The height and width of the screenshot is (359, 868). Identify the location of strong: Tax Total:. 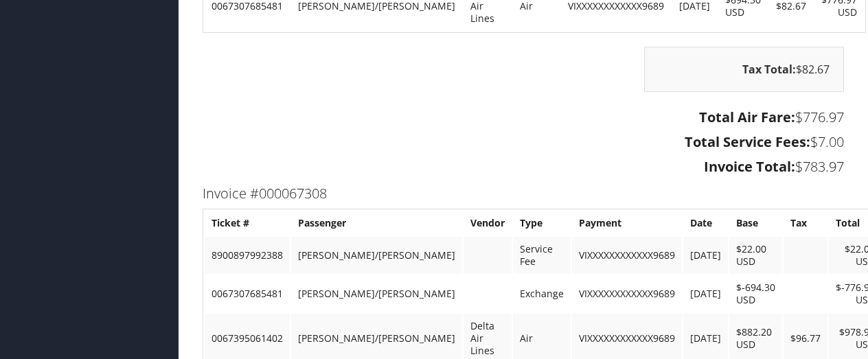
(769, 70).